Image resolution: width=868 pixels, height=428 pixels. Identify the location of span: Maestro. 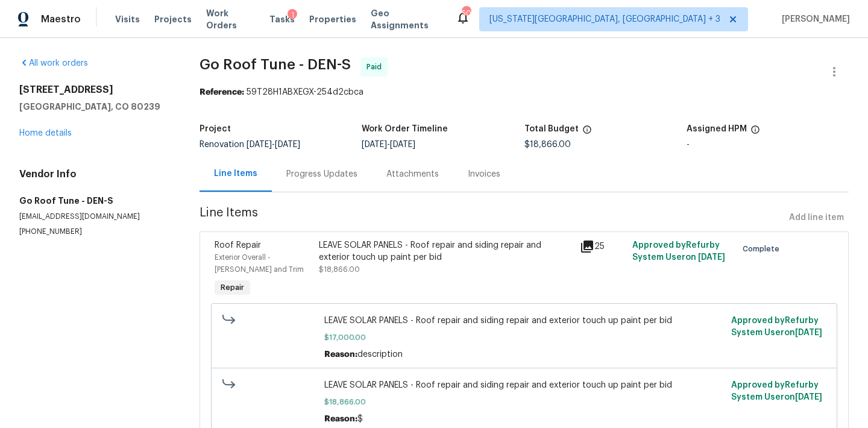
(61, 19).